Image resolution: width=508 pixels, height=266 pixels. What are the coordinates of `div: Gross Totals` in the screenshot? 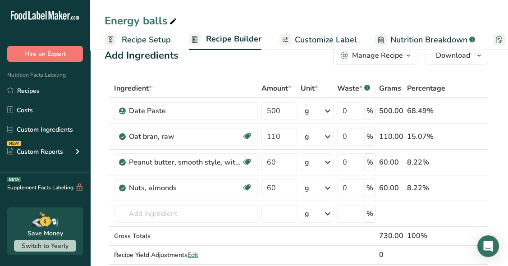 It's located at (186, 236).